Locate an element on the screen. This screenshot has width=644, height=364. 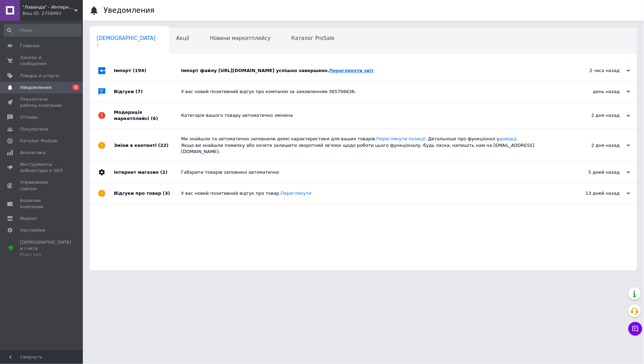
span: Настройки is located at coordinates (32, 230).